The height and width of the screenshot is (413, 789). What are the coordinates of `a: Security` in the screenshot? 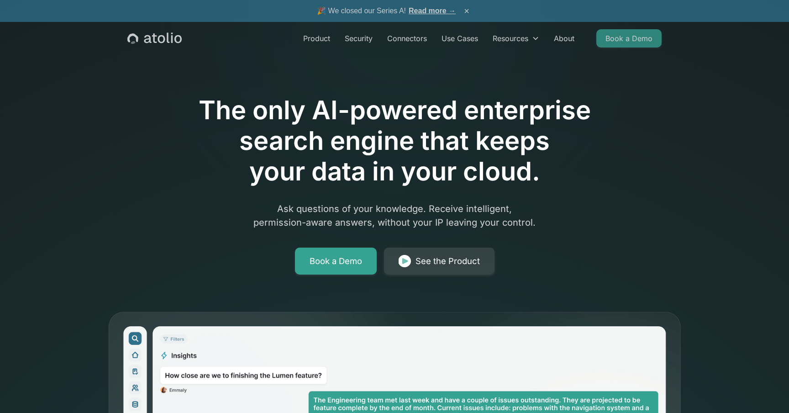 It's located at (358, 38).